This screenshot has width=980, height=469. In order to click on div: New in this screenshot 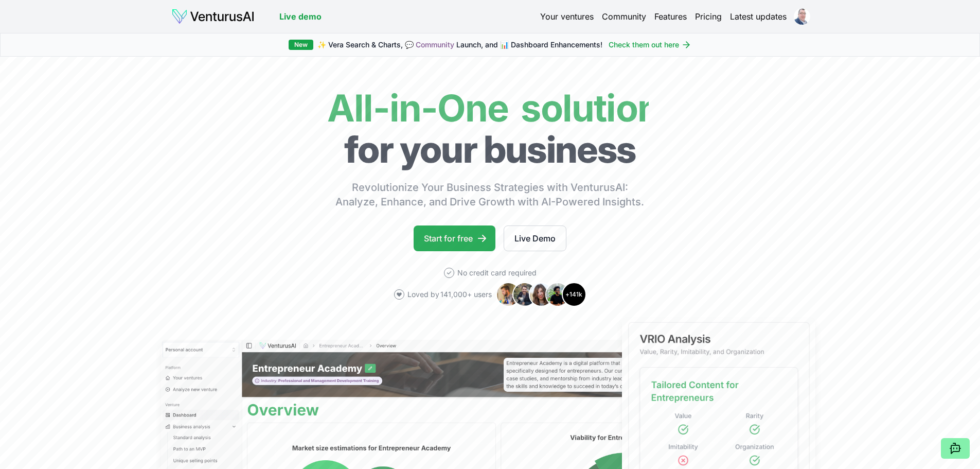, I will do `click(301, 45)`.